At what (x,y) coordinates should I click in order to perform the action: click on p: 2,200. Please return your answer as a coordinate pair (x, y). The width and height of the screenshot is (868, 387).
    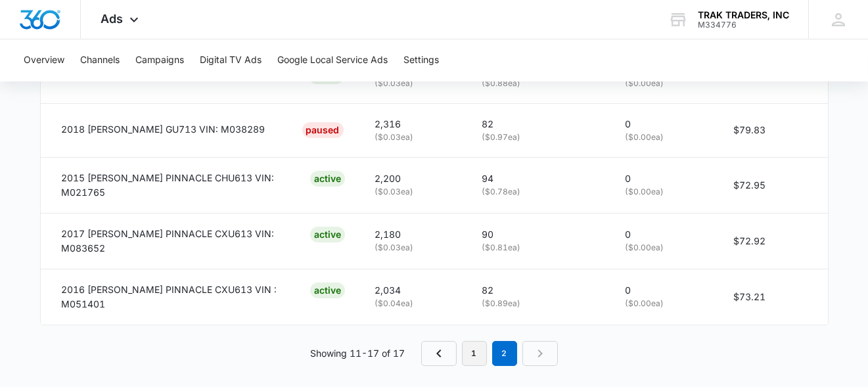
    Looking at the image, I should click on (413, 179).